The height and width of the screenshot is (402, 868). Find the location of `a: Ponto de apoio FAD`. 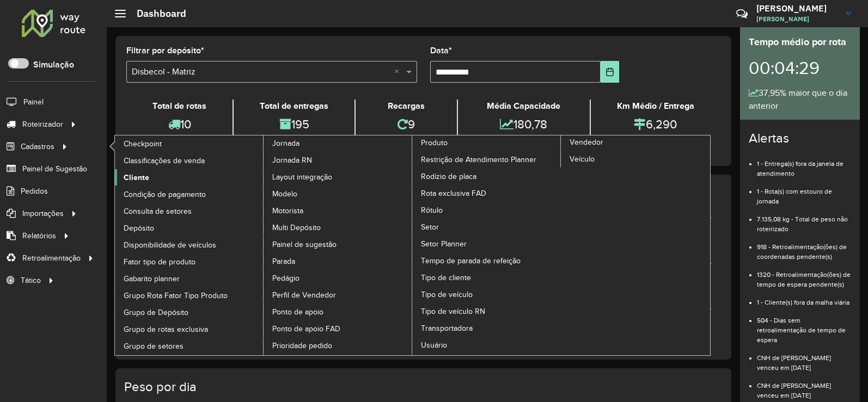

a: Ponto de apoio FAD is located at coordinates (338, 329).